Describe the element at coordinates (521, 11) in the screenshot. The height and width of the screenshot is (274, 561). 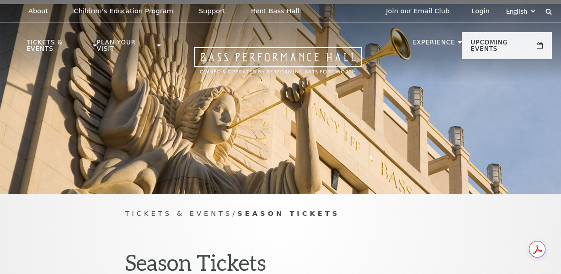
I see `select: Select:` at that location.